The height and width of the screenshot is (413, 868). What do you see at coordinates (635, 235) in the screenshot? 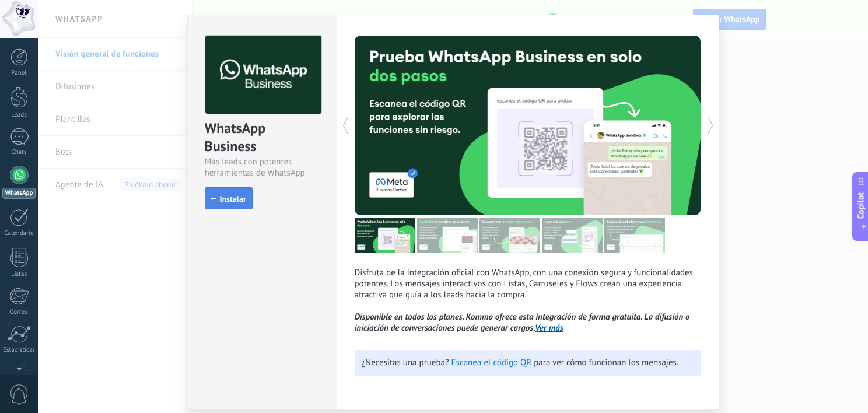
I see `img: tour_image_cc377002d0016b7ebaeb4dbe65cb2175.png` at bounding box center [635, 235].